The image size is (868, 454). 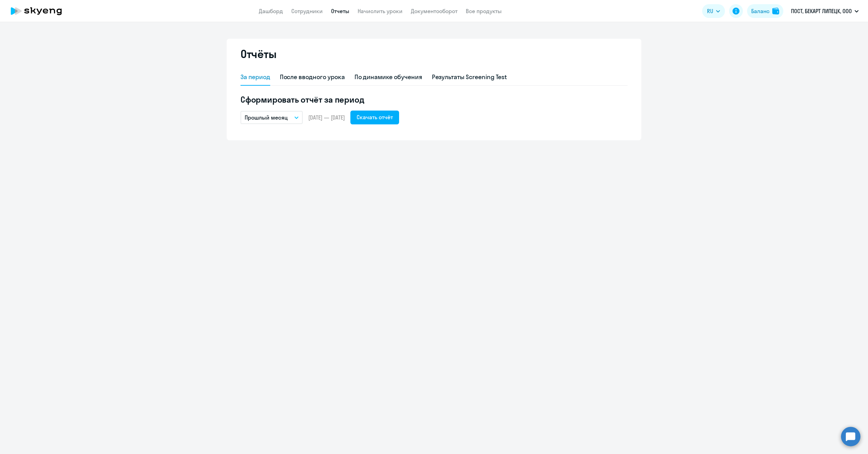 I want to click on h2: Отчёты, so click(x=258, y=54).